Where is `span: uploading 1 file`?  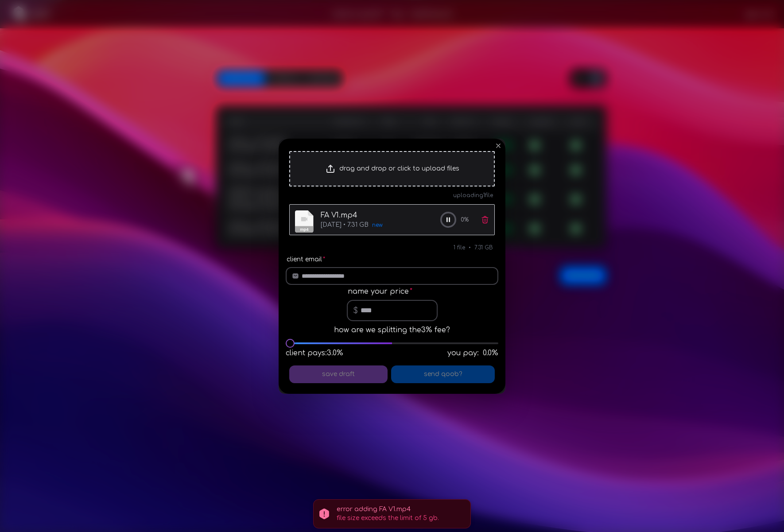
span: uploading 1 file is located at coordinates (473, 195).